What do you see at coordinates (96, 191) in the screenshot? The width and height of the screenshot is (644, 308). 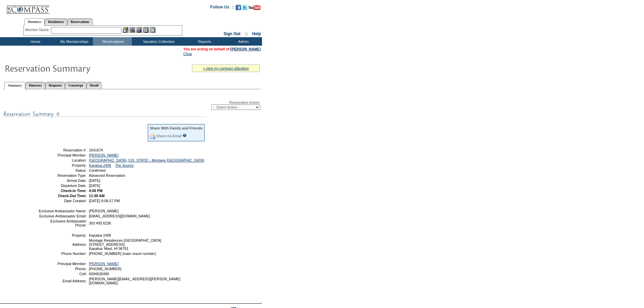 I see `span: 4:00 PM` at bounding box center [96, 191].